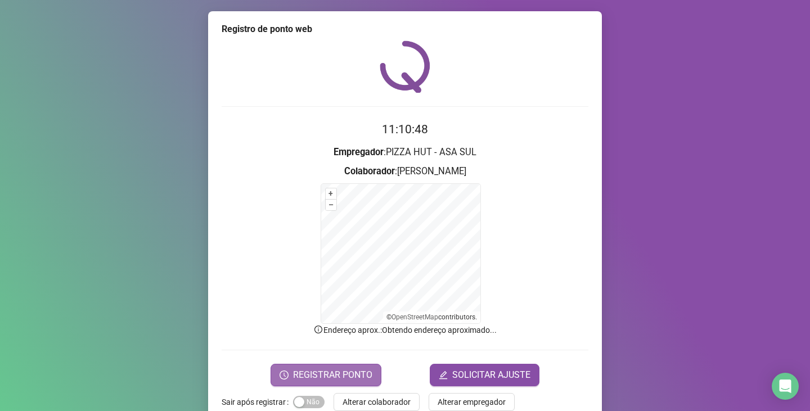 The width and height of the screenshot is (810, 411). What do you see at coordinates (472, 402) in the screenshot?
I see `button: Alterar empregador` at bounding box center [472, 402].